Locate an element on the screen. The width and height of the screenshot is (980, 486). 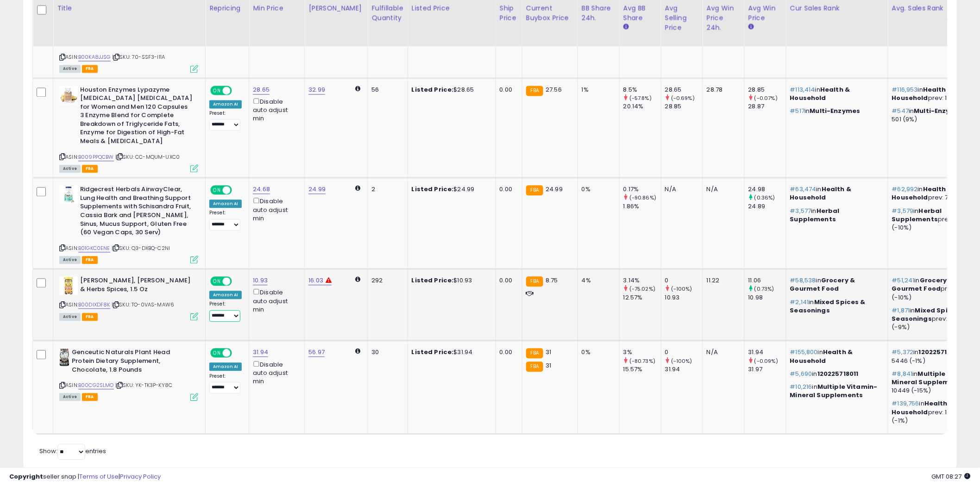
span: ON is located at coordinates (217, 281).